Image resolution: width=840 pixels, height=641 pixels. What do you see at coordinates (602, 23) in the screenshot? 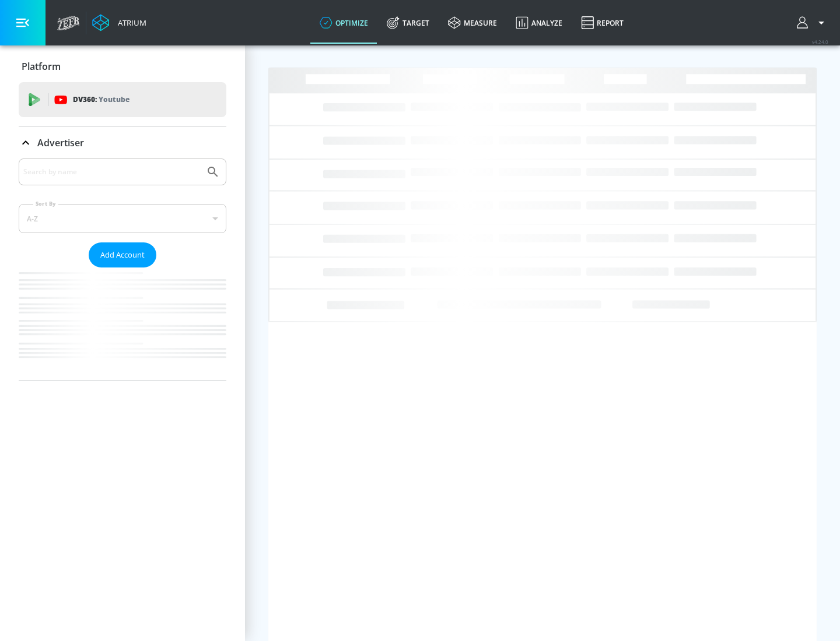
I see `a: Report` at bounding box center [602, 23].